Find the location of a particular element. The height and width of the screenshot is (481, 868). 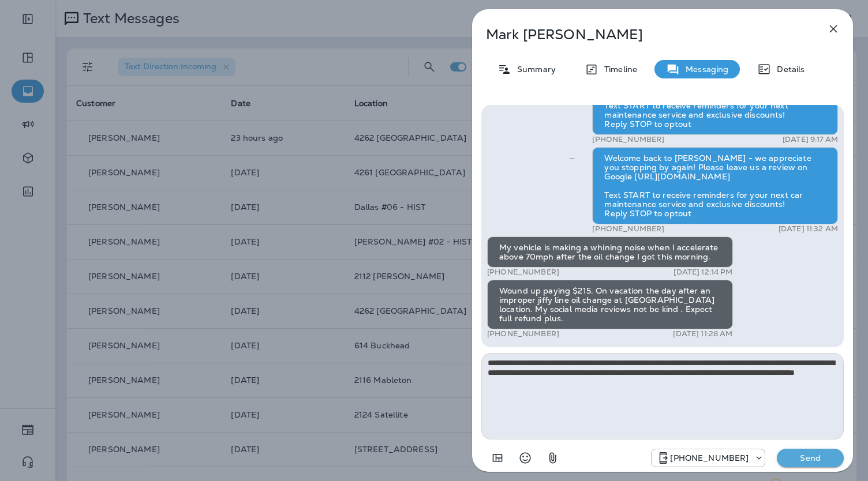

p: Messaging is located at coordinates (704, 69).